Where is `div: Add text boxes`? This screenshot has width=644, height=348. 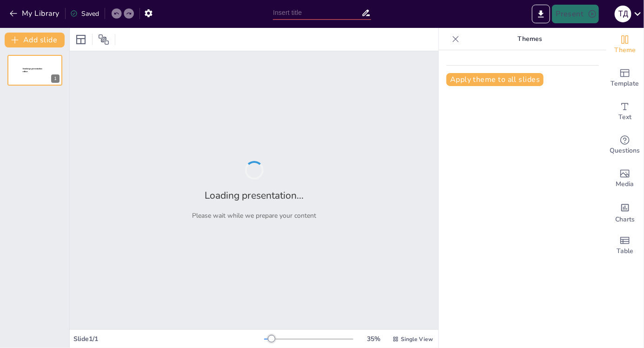 div: Add text boxes is located at coordinates (625, 112).